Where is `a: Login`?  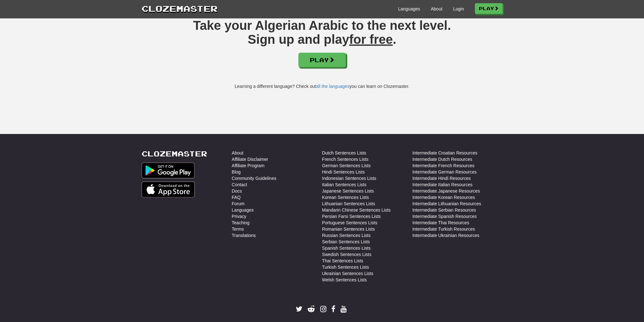
a: Login is located at coordinates (459, 9).